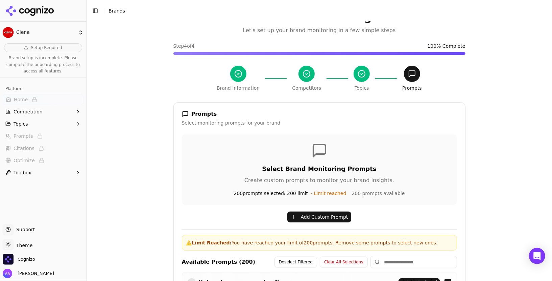  What do you see at coordinates (43, 173) in the screenshot?
I see `button: Toolbox` at bounding box center [43, 173].